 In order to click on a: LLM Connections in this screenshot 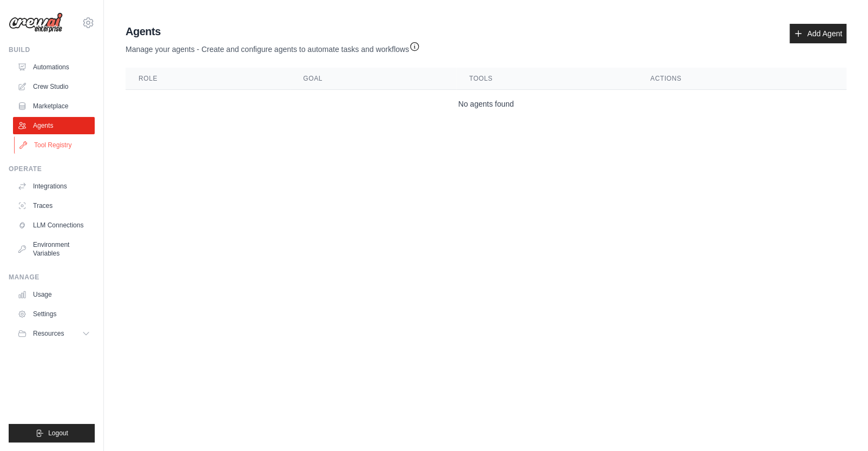, I will do `click(54, 225)`.